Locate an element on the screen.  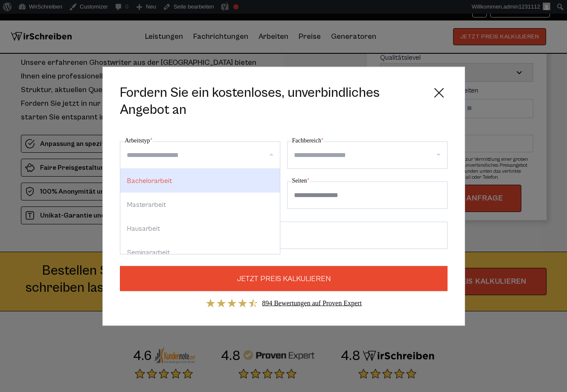
div: Seminararbeit is located at coordinates (200, 252).